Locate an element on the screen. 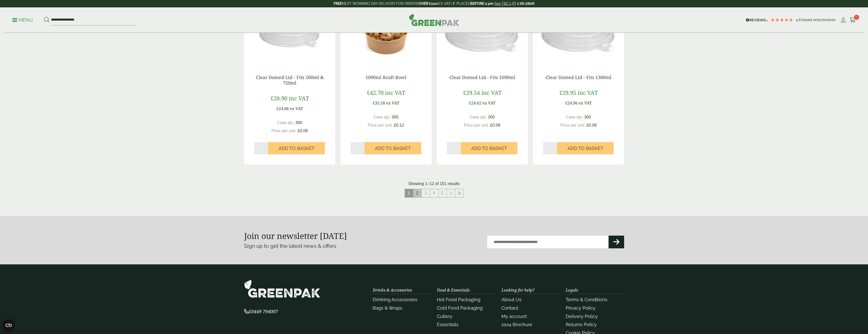 The image size is (868, 334). span: £29.54 is located at coordinates (472, 92).